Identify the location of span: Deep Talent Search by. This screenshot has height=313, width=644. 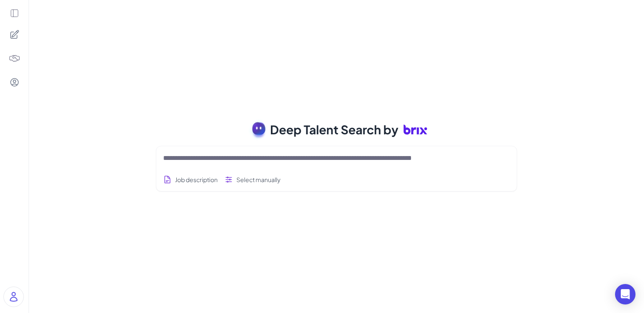
(334, 129).